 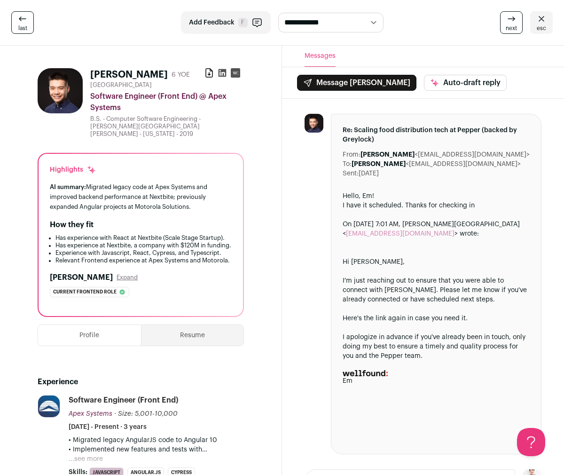 What do you see at coordinates (49, 406) in the screenshot?
I see `img: e540ab7568d91ab0559233fc7ccf82fbcf4417f7d7b46c9a9a037b92be8ad363.jpg` at bounding box center [49, 406].